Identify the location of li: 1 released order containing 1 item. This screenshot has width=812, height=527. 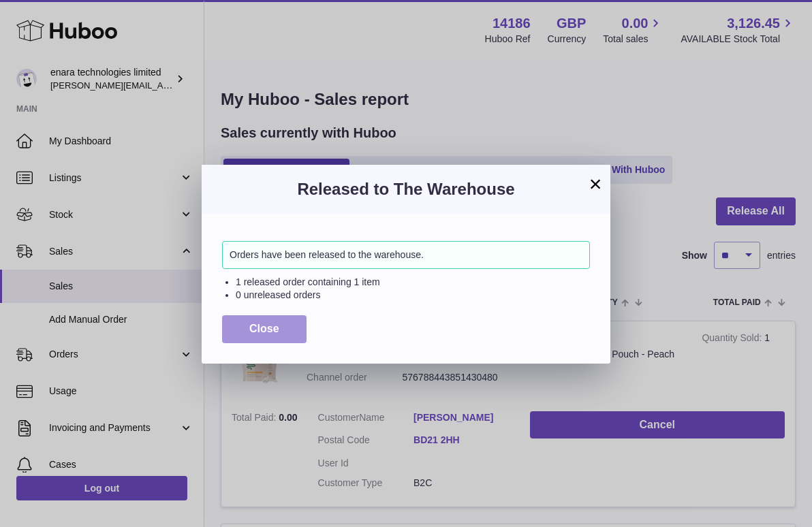
(413, 282).